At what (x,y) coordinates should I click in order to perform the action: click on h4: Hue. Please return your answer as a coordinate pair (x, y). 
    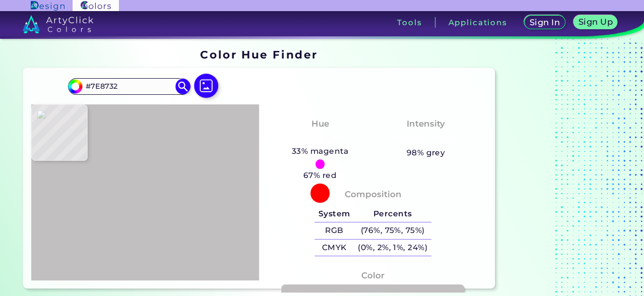
    Looking at the image, I should click on (319, 123).